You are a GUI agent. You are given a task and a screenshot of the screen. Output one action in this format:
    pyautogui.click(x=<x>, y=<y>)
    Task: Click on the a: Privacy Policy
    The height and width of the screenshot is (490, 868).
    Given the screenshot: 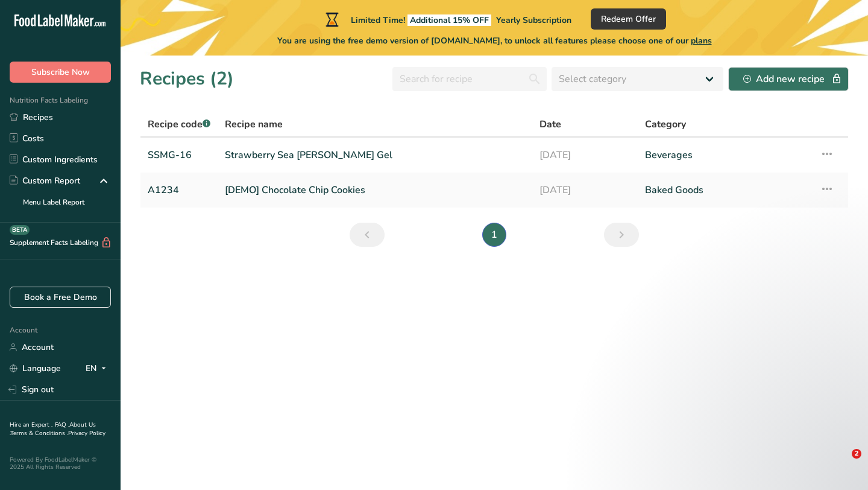 What is the action you would take?
    pyautogui.click(x=87, y=433)
    